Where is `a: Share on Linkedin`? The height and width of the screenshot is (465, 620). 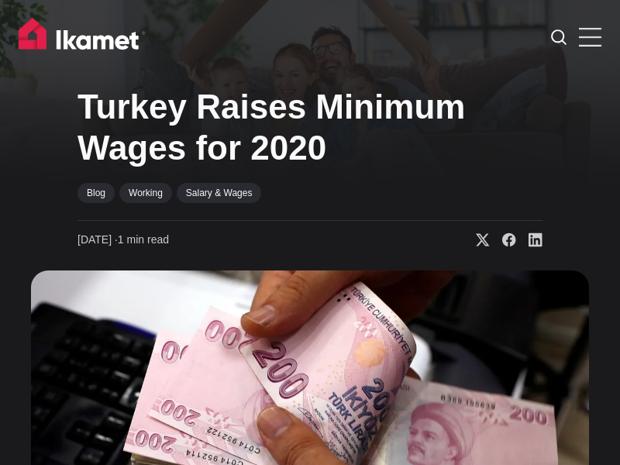 a: Share on Linkedin is located at coordinates (529, 240).